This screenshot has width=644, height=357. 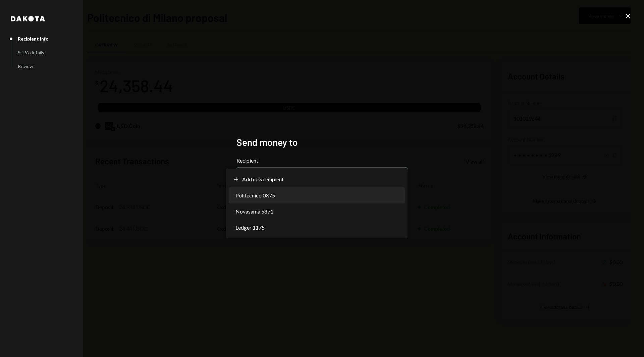 I want to click on span: Novasama 5871, so click(x=254, y=212).